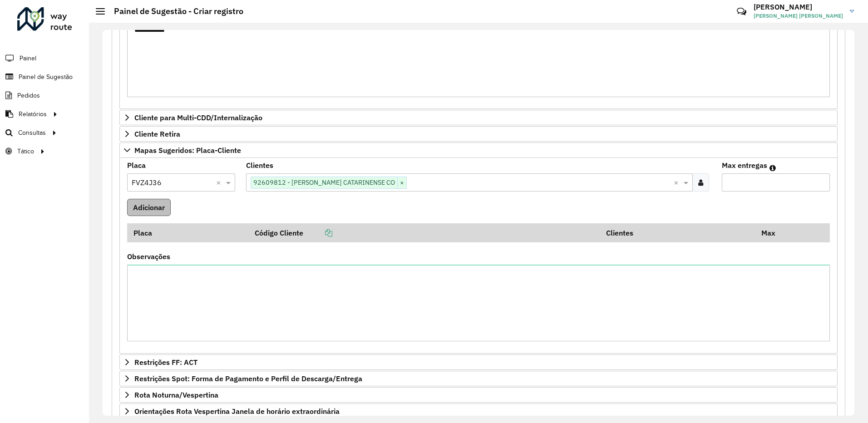 The height and width of the screenshot is (423, 868). What do you see at coordinates (157, 134) in the screenshot?
I see `span: Cliente Retira` at bounding box center [157, 134].